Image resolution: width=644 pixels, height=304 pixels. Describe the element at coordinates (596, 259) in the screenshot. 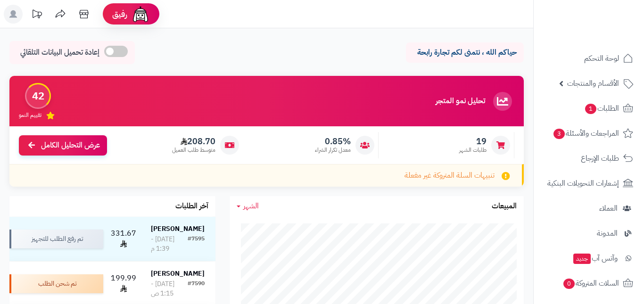

I see `span: وآتس آب` at that location.